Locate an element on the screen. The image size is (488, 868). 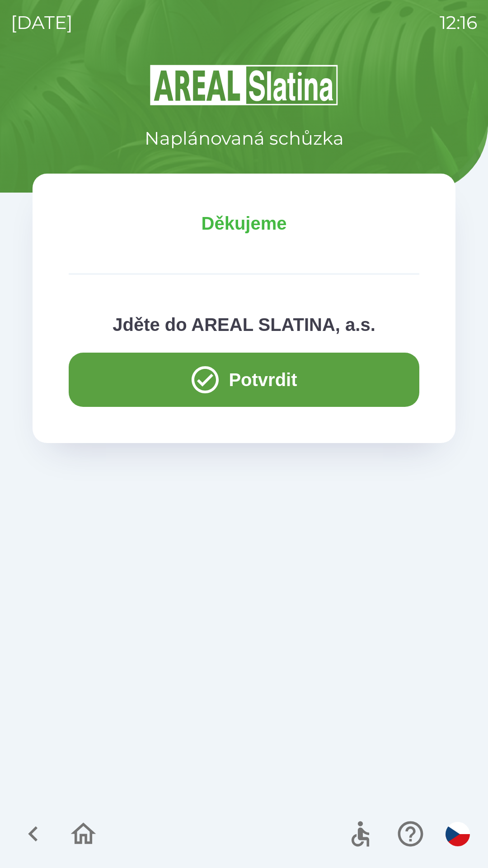
p: 12:16 is located at coordinates (459, 23).